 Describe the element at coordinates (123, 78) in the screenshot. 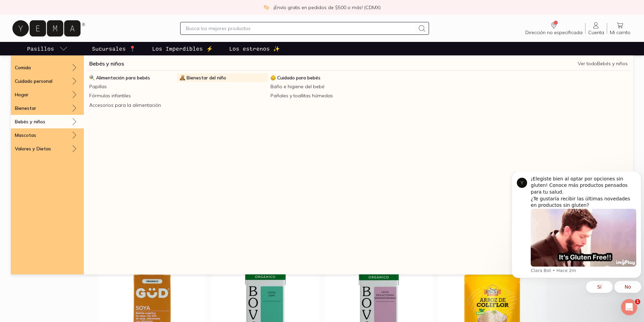

I see `span: Alimentación para bebés` at that location.